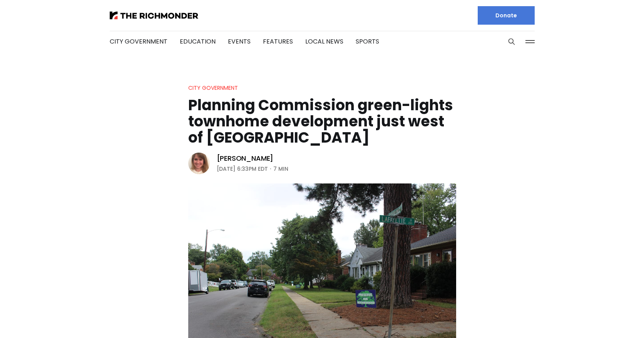 This screenshot has height=338, width=644. Describe the element at coordinates (512, 42) in the screenshot. I see `button: Search this site` at that location.